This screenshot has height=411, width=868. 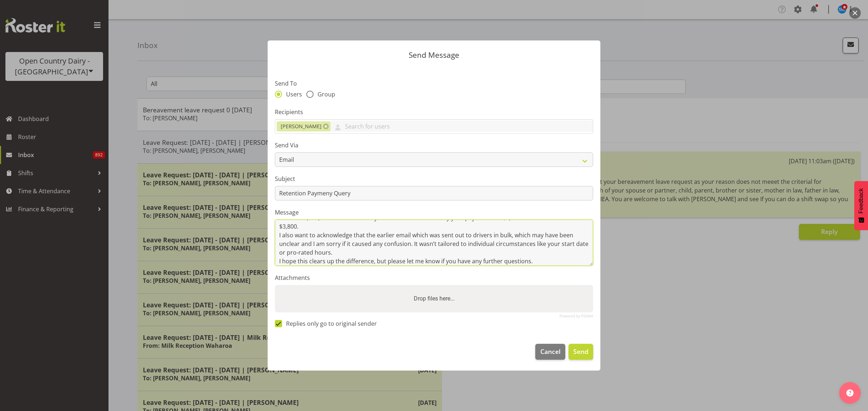 I want to click on input: Search for users, so click(x=461, y=126).